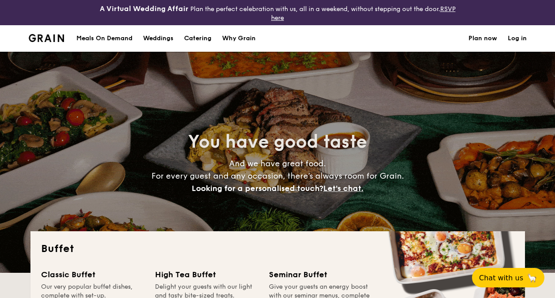  Describe the element at coordinates (278, 12) in the screenshot. I see `div: Plan the perfect celebration with us, all in a weekend, without stepping out the door.` at that location.